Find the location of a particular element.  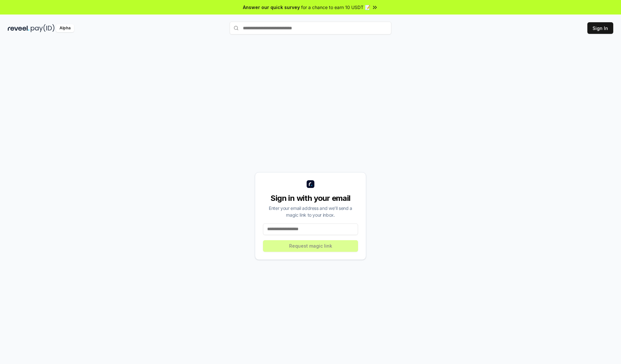

img: pay_id is located at coordinates (42, 28).